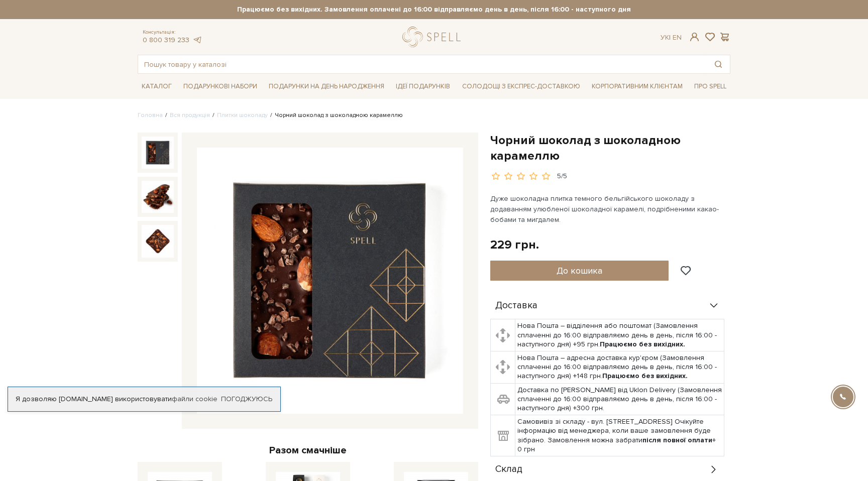 Image resolution: width=868 pixels, height=481 pixels. Describe the element at coordinates (422, 64) in the screenshot. I see `input: Пошук товару у каталозі` at that location.